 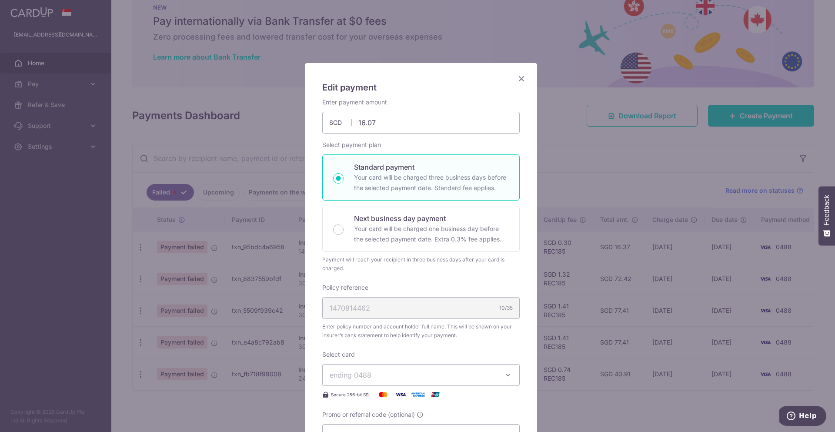 What do you see at coordinates (401, 395) in the screenshot?
I see `img: Visa` at bounding box center [401, 395].